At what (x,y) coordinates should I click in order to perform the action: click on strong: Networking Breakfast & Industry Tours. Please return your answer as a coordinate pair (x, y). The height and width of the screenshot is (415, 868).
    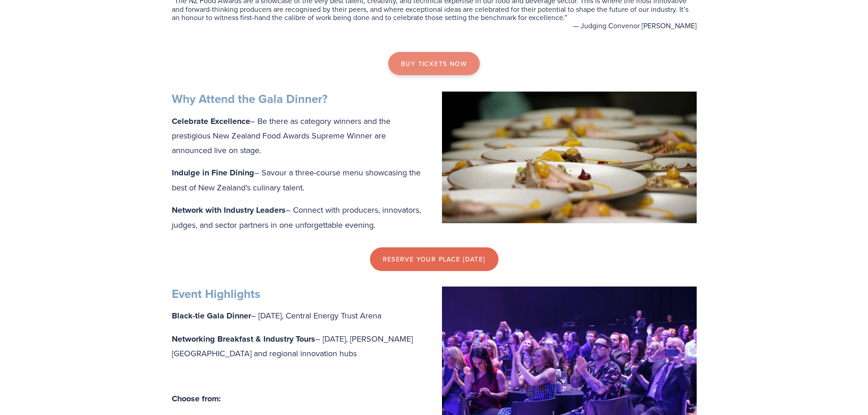
    Looking at the image, I should click on (243, 339).